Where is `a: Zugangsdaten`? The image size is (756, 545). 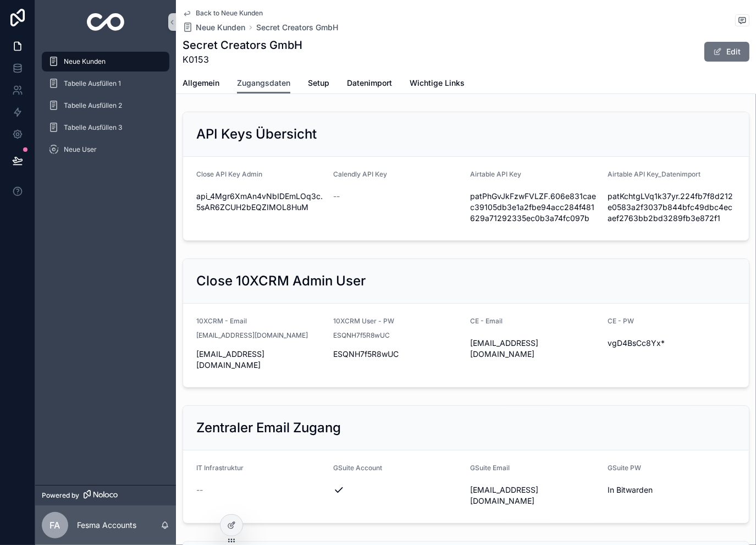
a: Zugangsdaten is located at coordinates (264, 84).